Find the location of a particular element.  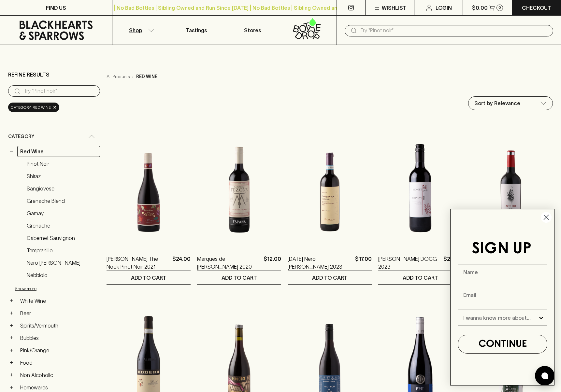

a: Nebbiolo is located at coordinates (62, 275).